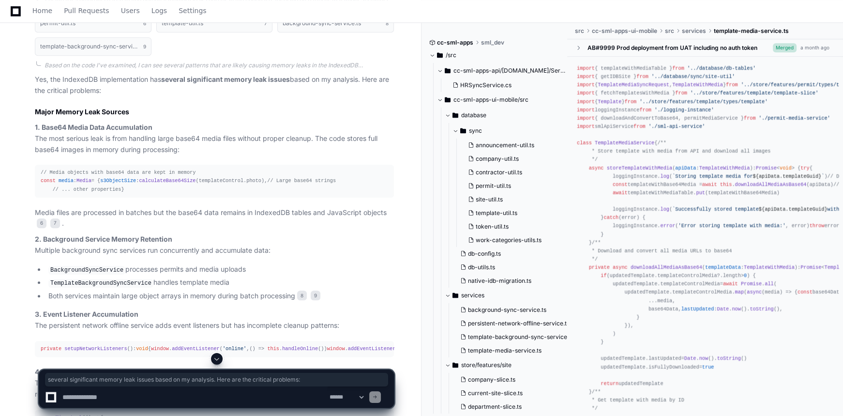 The width and height of the screenshot is (843, 416). Describe the element at coordinates (192, 11) in the screenshot. I see `span: Settings` at that location.